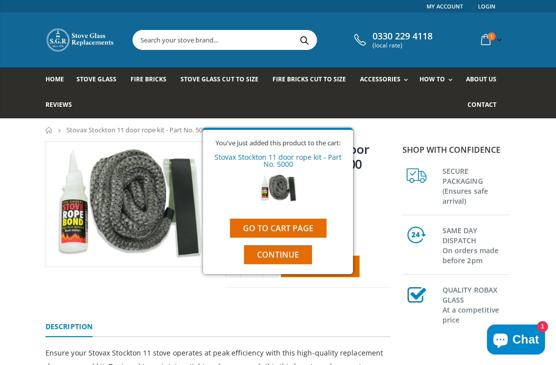 The image size is (556, 365). I want to click on div: You've just added this product to the cart:, so click(278, 143).